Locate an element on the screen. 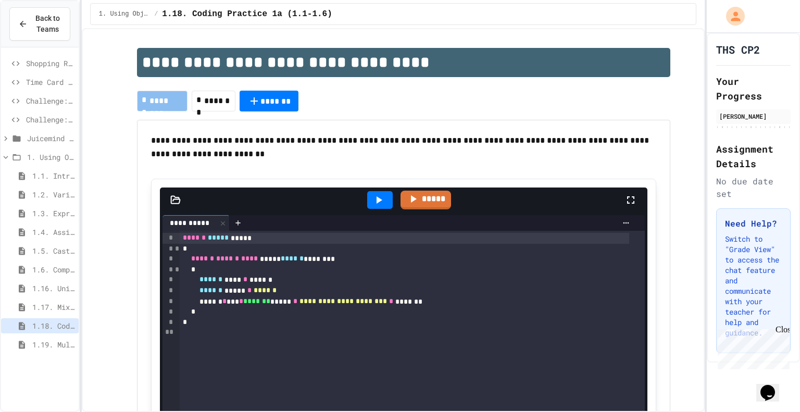  span: Juicemind (Completed) Excersizes is located at coordinates (51, 138).